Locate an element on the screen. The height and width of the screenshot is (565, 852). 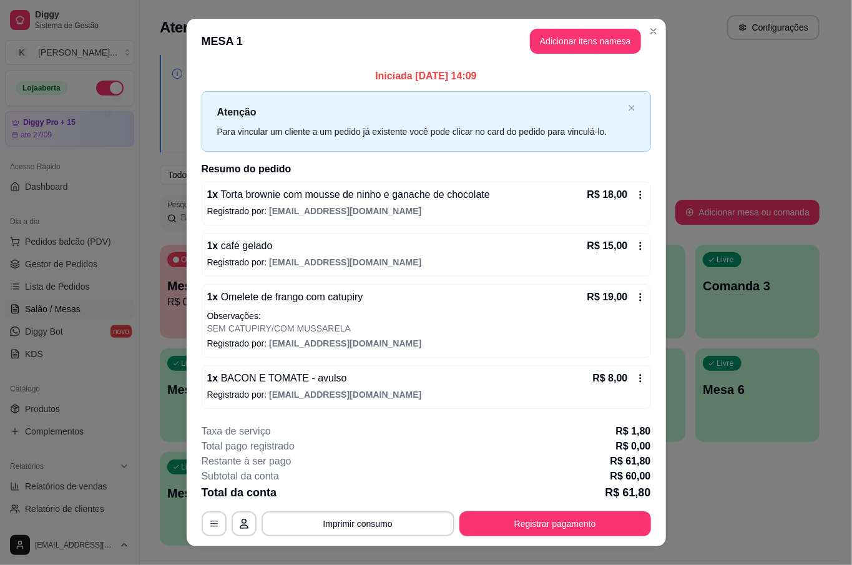
button: Registrar pagamento is located at coordinates (555, 524).